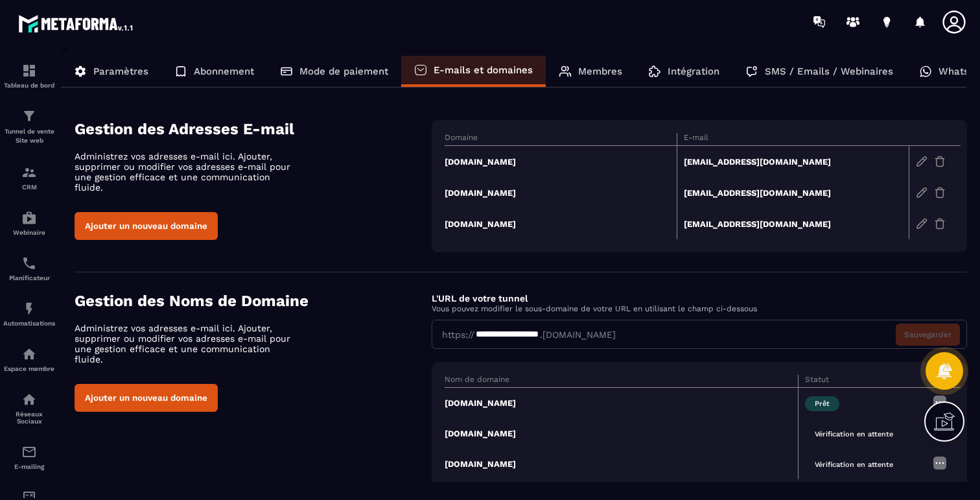 The image size is (980, 500). Describe the element at coordinates (29, 187) in the screenshot. I see `p: CRM` at that location.